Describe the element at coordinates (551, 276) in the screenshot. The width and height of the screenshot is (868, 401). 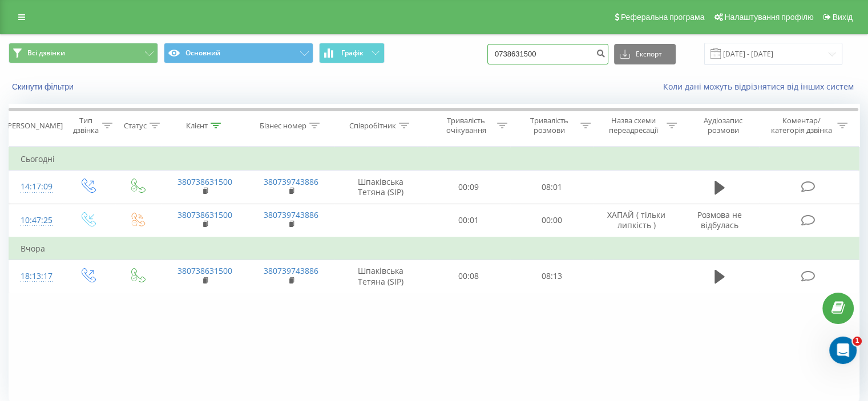
I see `td: 08:13` at that location.